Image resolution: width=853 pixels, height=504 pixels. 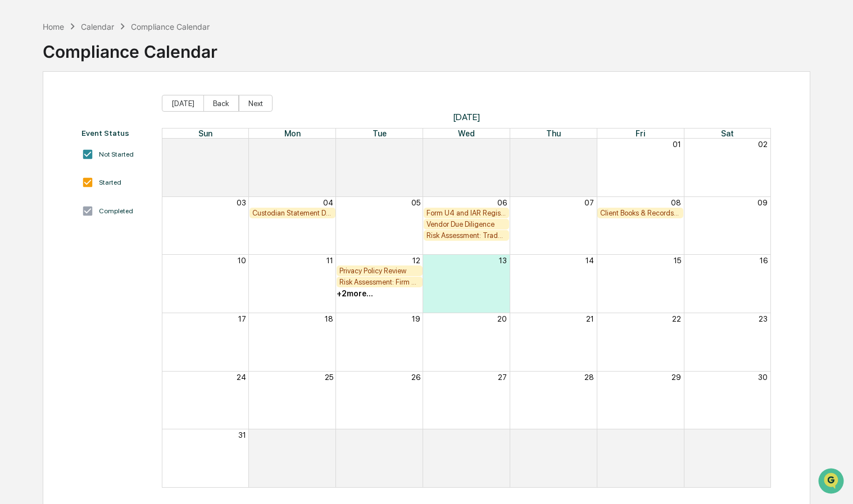 I want to click on div: Custodian Statement Delivery Review, so click(x=292, y=213).